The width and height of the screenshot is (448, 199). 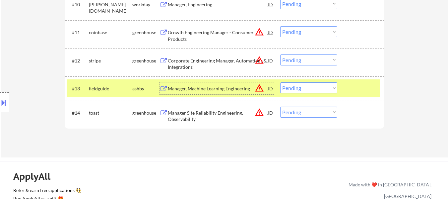 I want to click on div: workday, so click(x=146, y=5).